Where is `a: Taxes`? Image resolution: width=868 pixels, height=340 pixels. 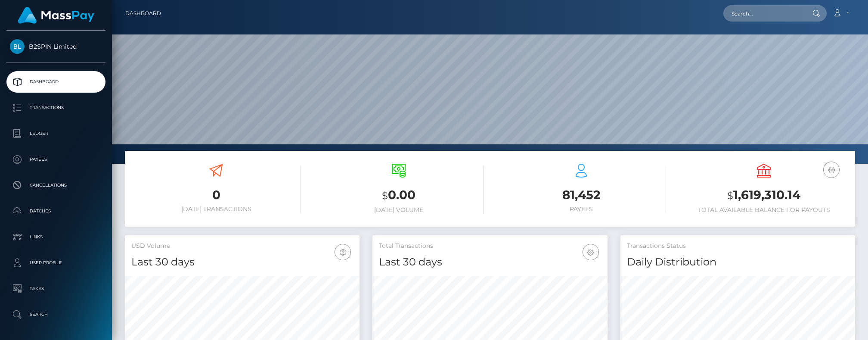 a: Taxes is located at coordinates (56, 289).